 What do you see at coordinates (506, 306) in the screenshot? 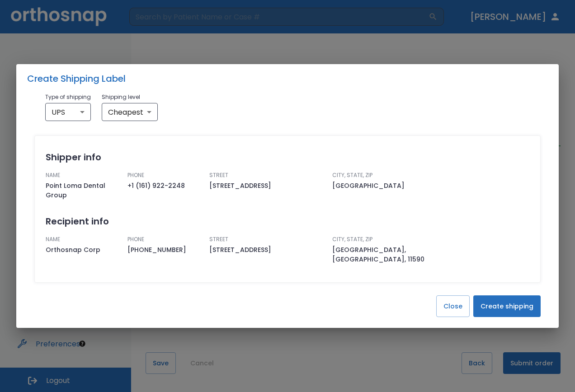
I see `button: Create shipping` at bounding box center [506, 306].